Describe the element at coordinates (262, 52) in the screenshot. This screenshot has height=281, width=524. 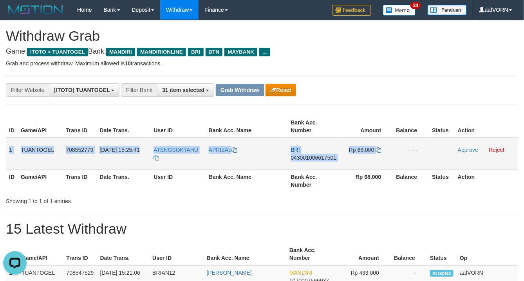
I see `h4: Game: Bank:` at that location.